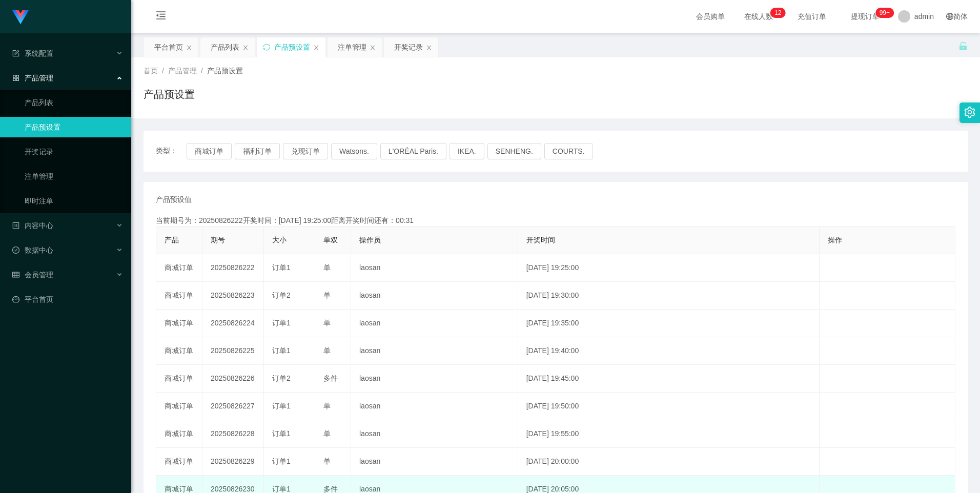  Describe the element at coordinates (233, 378) in the screenshot. I see `td: 20250826226` at that location.